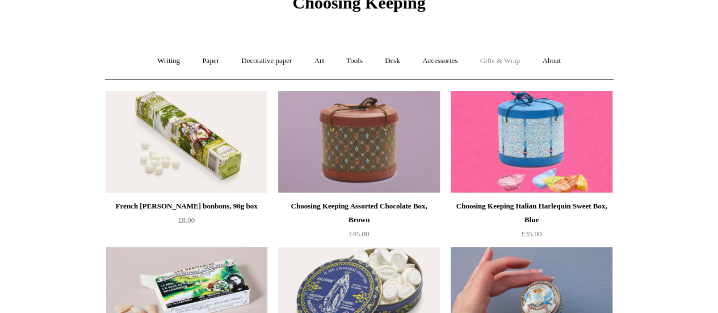  Describe the element at coordinates (211, 61) in the screenshot. I see `a: Paper` at that location.